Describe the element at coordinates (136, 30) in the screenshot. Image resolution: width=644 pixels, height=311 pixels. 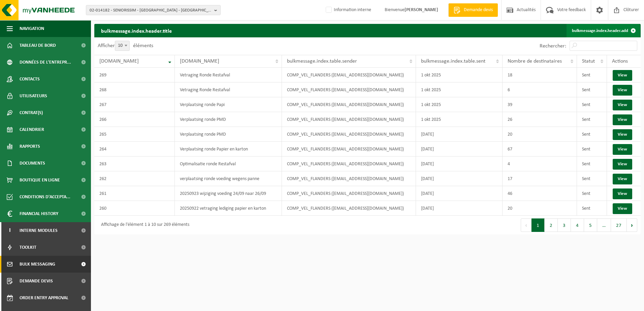
I see `h2: bulkmessage.index.header.title` at that location.